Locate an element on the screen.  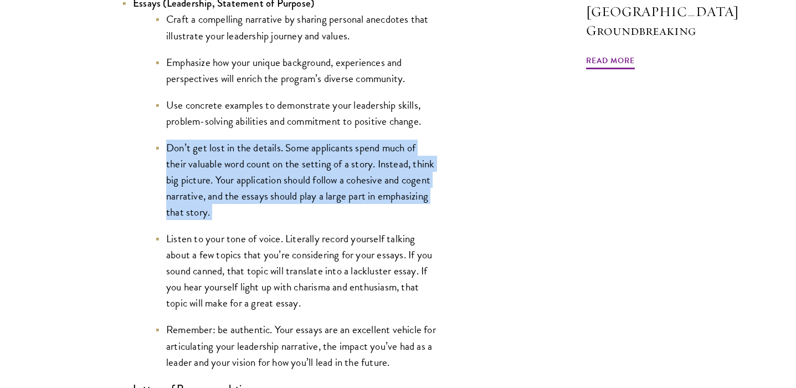
li: Don’t get lost in the details. Some applicants spend much of their valuable word count on the set... is located at coordinates (296, 180).